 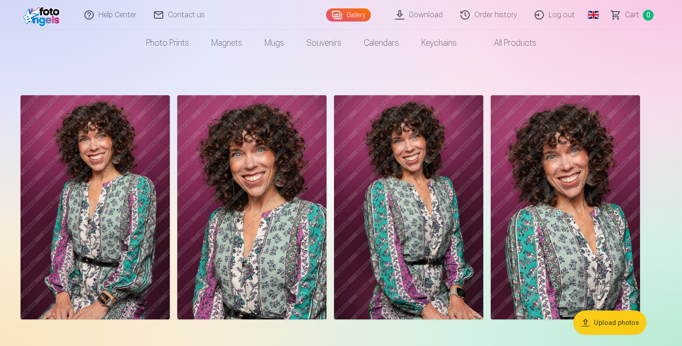 I want to click on span: Сart, so click(x=632, y=15).